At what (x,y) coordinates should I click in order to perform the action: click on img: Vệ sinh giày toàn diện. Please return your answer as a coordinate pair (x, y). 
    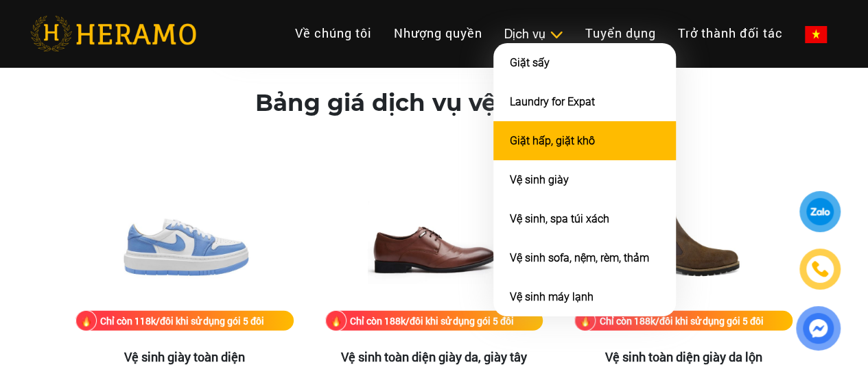
    Looking at the image, I should click on (185, 242).